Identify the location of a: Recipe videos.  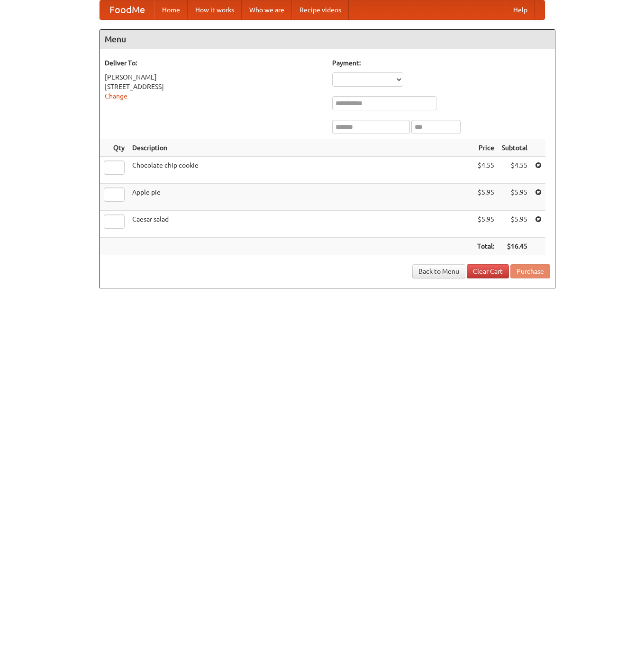
(321, 10).